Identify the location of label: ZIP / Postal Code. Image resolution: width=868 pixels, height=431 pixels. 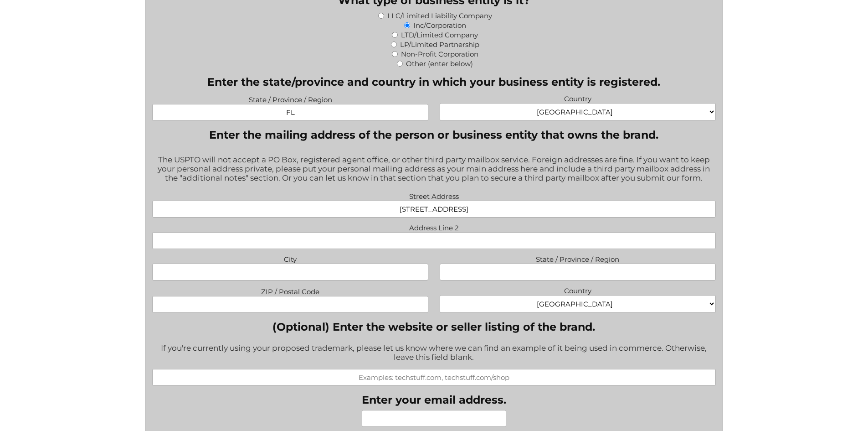
(291, 291).